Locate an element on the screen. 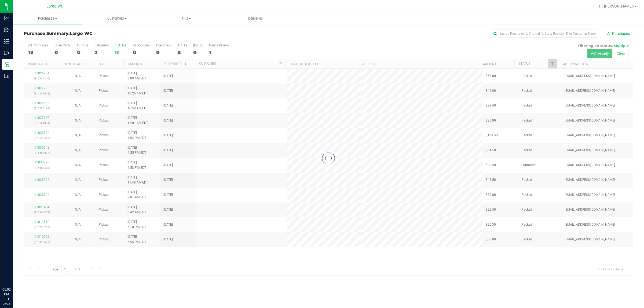 This screenshot has width=644, height=308. inline-svg: Inbound is located at coordinates (7, 30).